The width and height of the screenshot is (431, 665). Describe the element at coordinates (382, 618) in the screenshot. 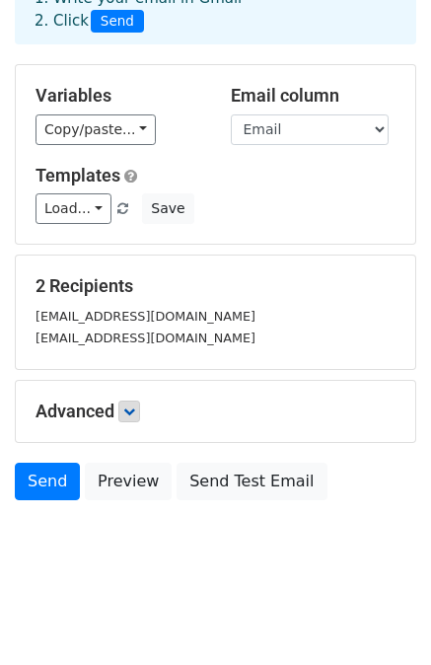

I see `div: Widget de chat` at that location.